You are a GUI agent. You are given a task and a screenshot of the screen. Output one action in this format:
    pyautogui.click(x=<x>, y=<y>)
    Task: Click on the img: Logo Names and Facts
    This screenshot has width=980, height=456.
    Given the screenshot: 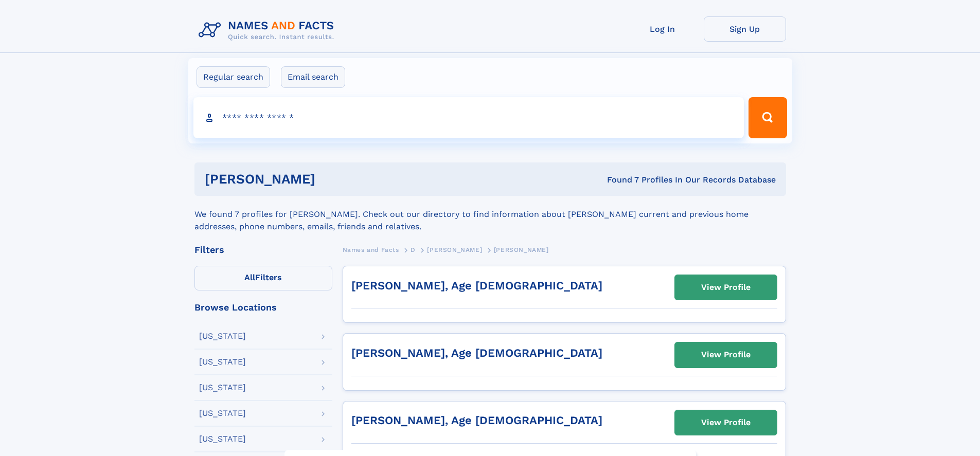 What is the action you would take?
    pyautogui.click(x=268, y=30)
    